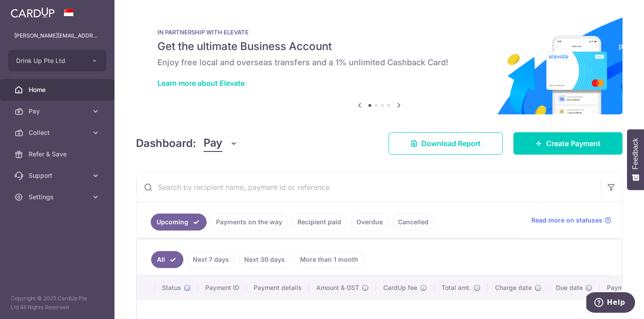 Image resolution: width=644 pixels, height=319 pixels. I want to click on button: Drink Up Pte Ltd, so click(57, 61).